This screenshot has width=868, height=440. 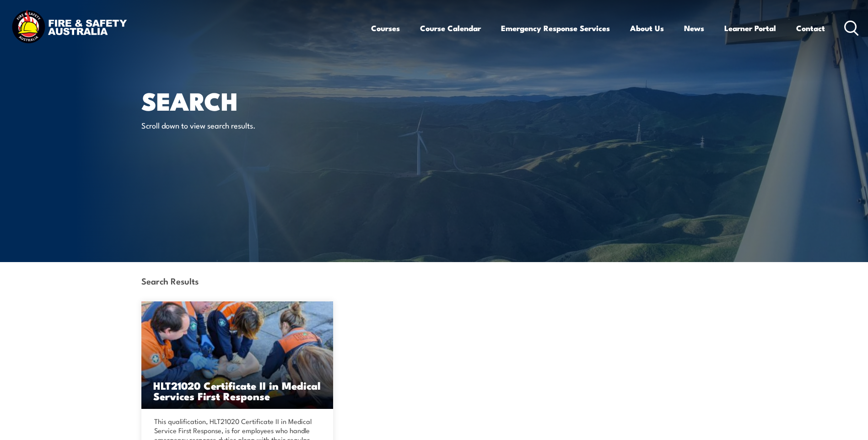 I want to click on h3: HLT21020 Certificate II in Medical Services First Response, so click(x=238, y=391).